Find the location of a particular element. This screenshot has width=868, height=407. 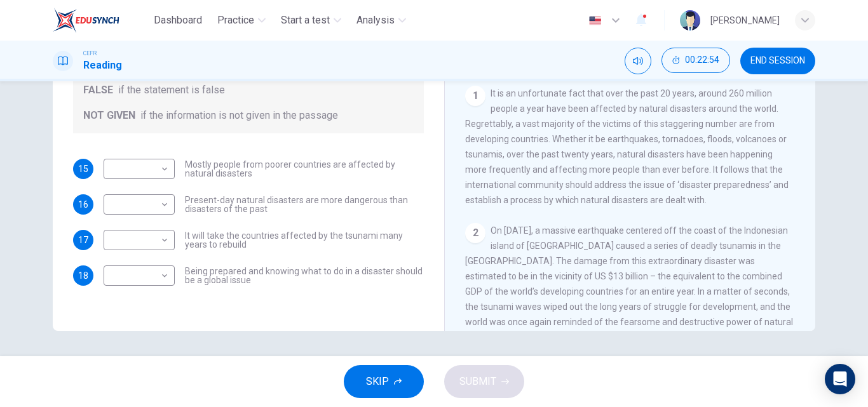

button: 00:22:54 is located at coordinates (695, 61).